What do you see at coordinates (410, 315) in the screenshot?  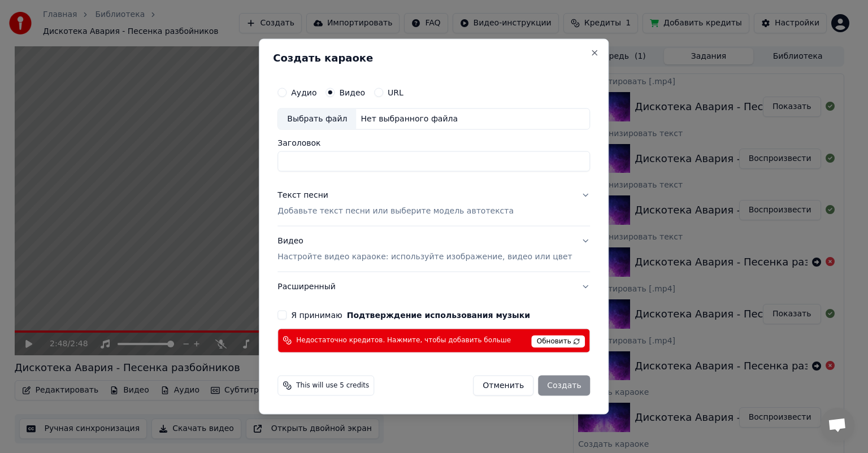 I see `label: Я принимаю` at bounding box center [410, 315].